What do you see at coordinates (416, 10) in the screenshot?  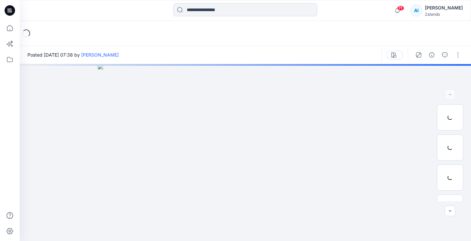 I see `div: AI` at bounding box center [416, 10].